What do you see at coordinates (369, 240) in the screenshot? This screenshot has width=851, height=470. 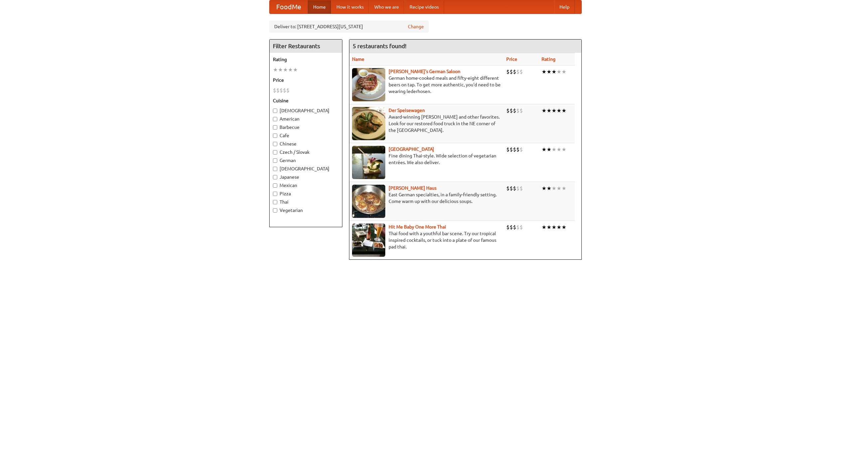 I see `img: babythai.jpg` at bounding box center [369, 240].